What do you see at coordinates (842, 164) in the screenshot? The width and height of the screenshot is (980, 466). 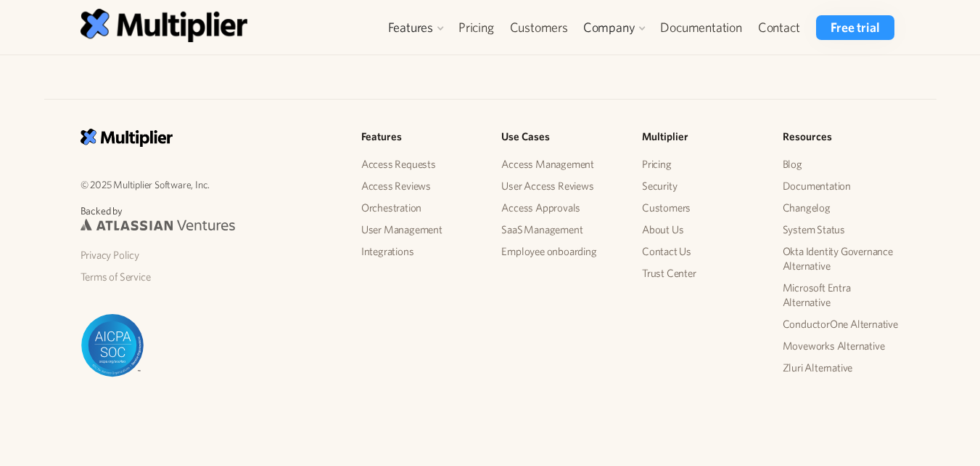 I see `a: Blog` at bounding box center [842, 164].